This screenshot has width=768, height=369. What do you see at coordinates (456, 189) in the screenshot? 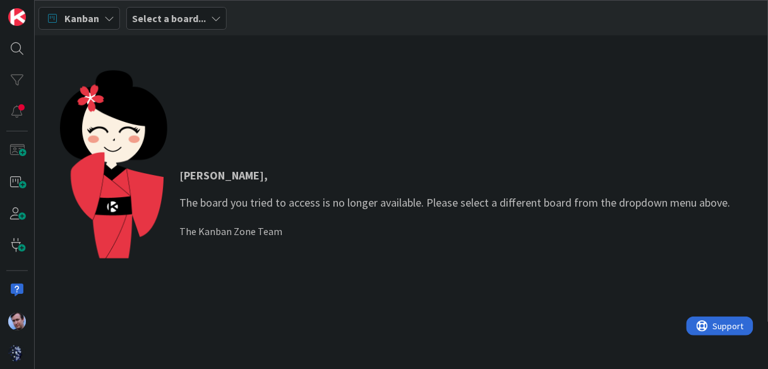
I see `p: The board you tried to access is no longer available. Please select a different board from the dr...` at bounding box center [456, 189].